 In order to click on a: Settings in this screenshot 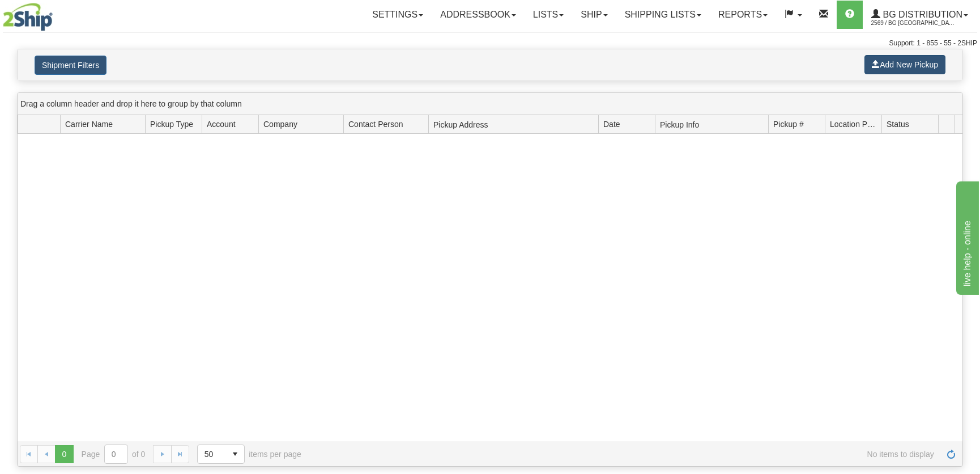, I will do `click(398, 15)`.